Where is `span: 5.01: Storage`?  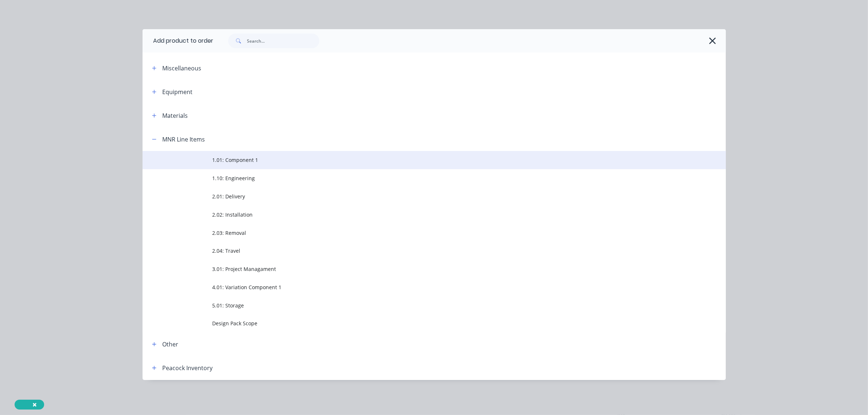 span: 5.01: Storage is located at coordinates (418, 305).